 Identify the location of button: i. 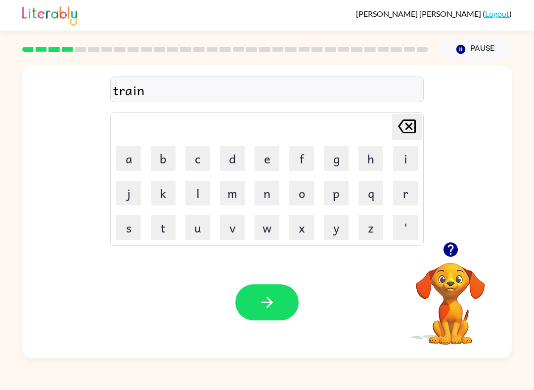
(405, 159).